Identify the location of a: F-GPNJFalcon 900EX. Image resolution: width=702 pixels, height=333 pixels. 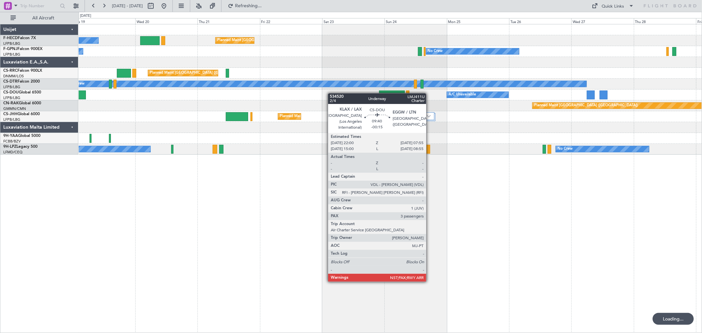
(23, 49).